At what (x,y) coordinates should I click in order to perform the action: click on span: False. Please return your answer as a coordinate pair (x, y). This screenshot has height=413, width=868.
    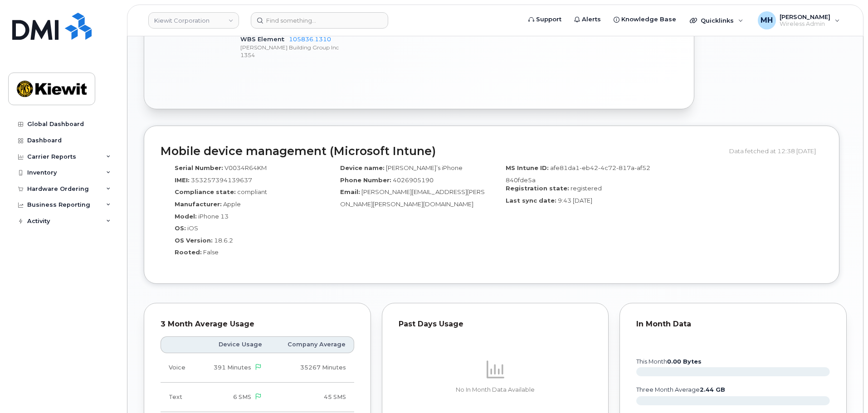
    Looking at the image, I should click on (211, 252).